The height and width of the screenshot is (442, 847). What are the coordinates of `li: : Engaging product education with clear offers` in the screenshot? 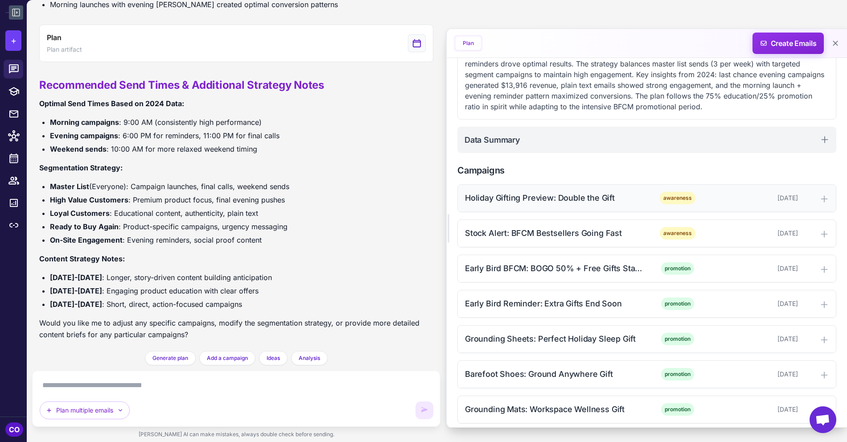 It's located at (242, 291).